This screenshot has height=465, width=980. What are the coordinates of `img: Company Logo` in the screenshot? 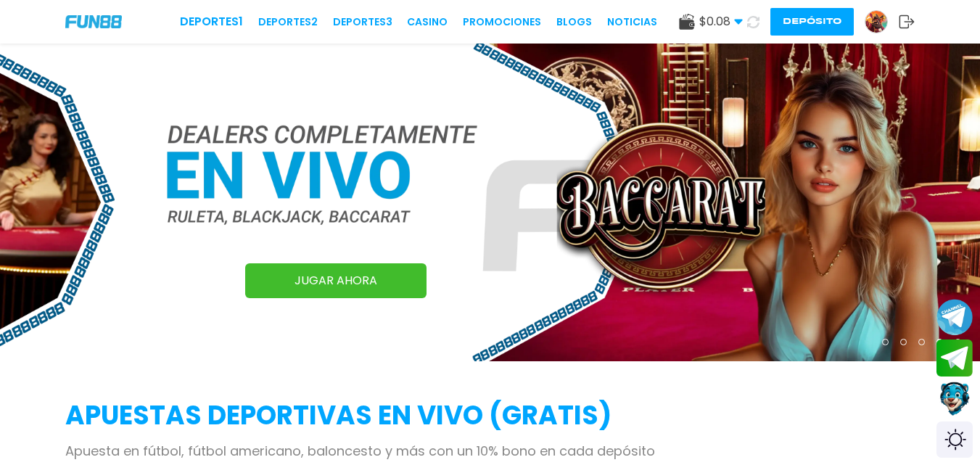 It's located at (93, 21).